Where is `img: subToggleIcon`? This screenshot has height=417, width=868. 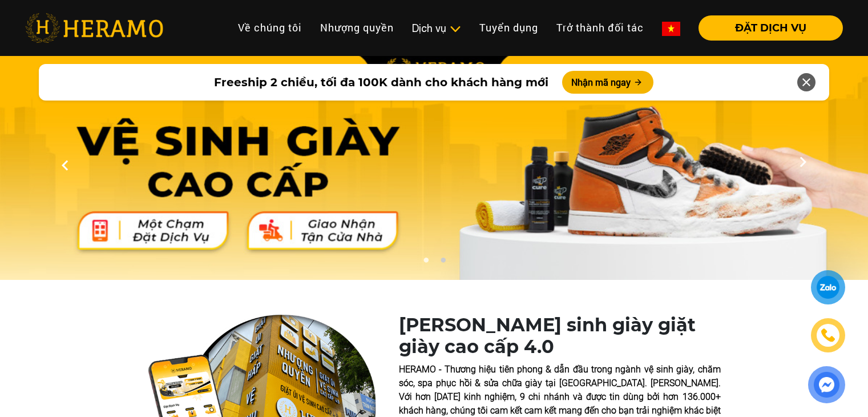
img: subToggleIcon is located at coordinates (455, 29).